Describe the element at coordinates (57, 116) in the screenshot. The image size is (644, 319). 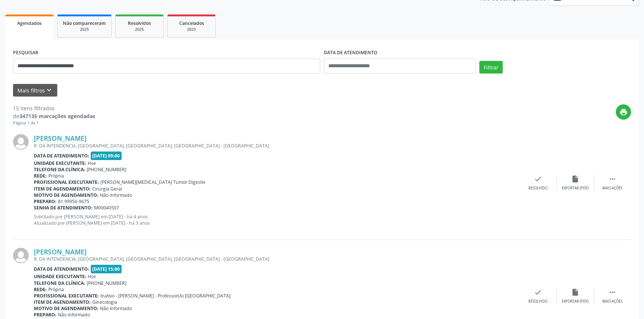
I see `strong: 347135 marcações agendadas` at that location.